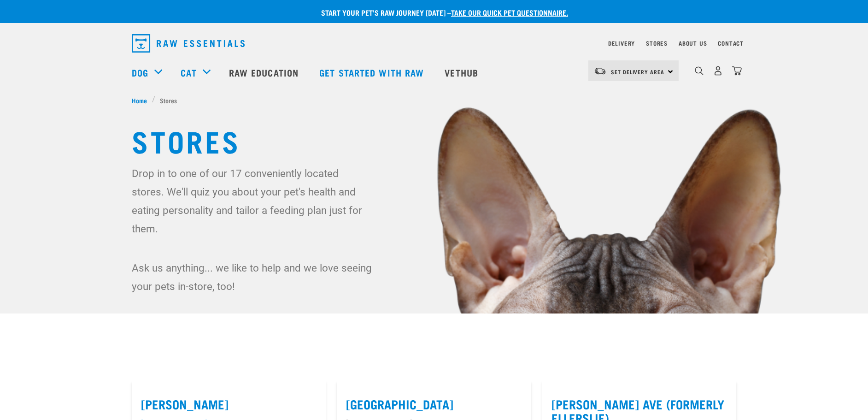 This screenshot has width=868, height=420. I want to click on img: van-moving.png, so click(600, 71).